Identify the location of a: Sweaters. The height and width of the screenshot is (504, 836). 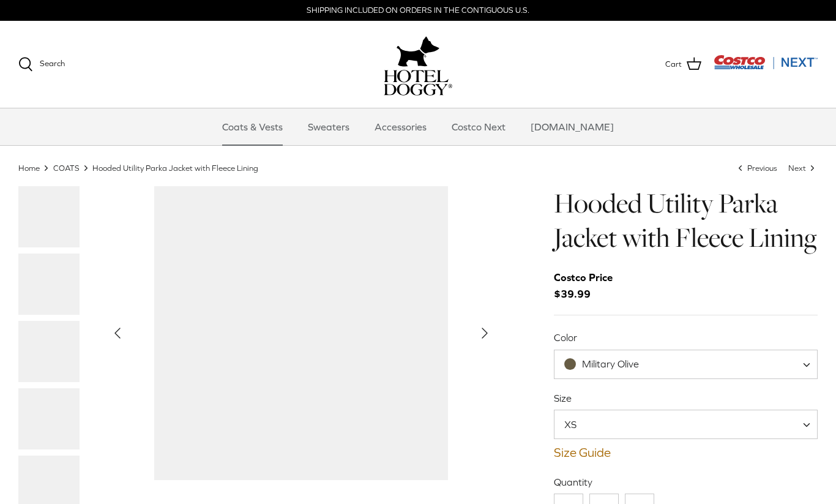
(328, 127).